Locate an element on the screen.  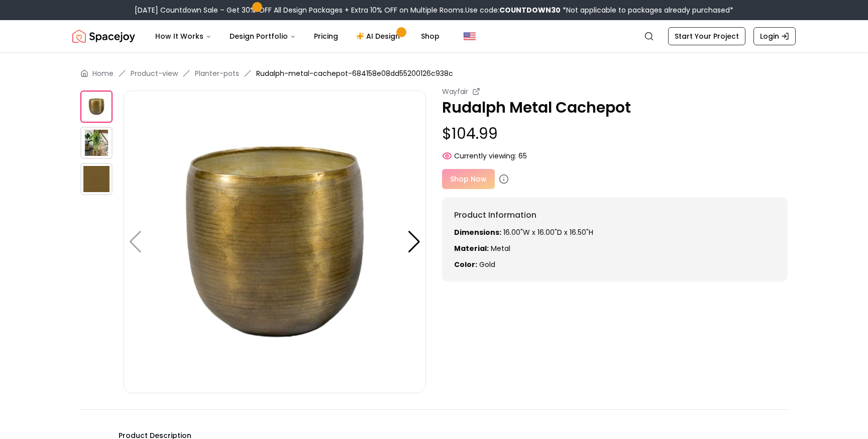
p: Rudalph Metal Cachepot is located at coordinates (615, 107).